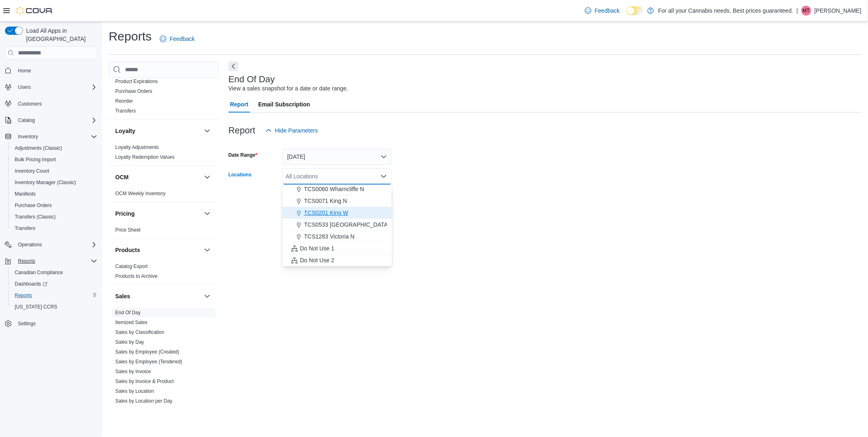  Describe the element at coordinates (55, 148) in the screenshot. I see `span: Adjustments (Classic)` at that location.